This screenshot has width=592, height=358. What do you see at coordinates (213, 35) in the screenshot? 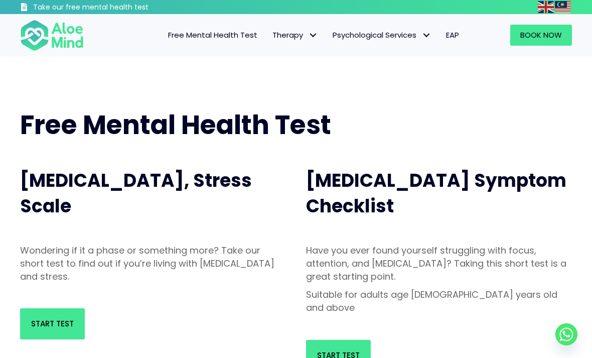
I see `a: Free Mental Health Test` at bounding box center [213, 35].